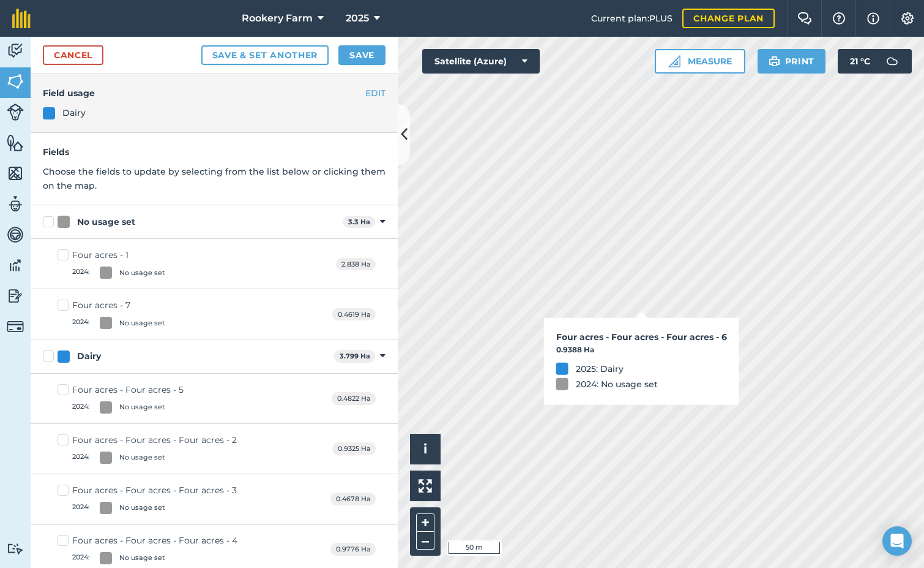 This screenshot has width=924, height=568. What do you see at coordinates (425, 449) in the screenshot?
I see `button: i` at bounding box center [425, 449].